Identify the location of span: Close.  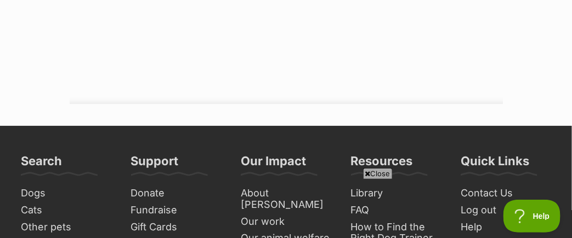
(378, 174).